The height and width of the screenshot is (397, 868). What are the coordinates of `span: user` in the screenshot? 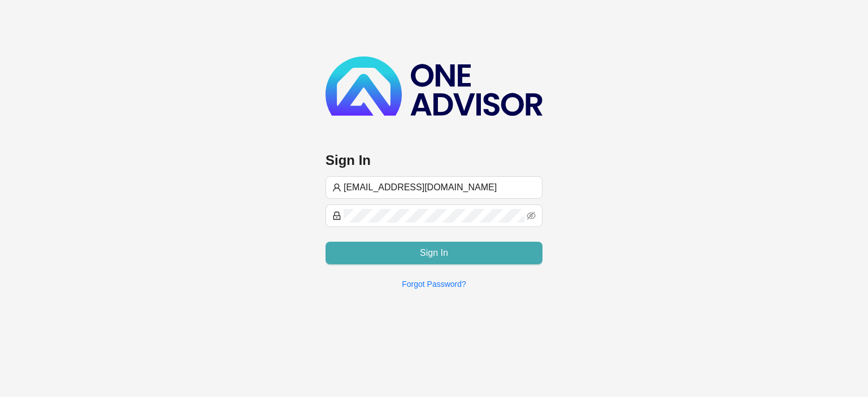 It's located at (337, 187).